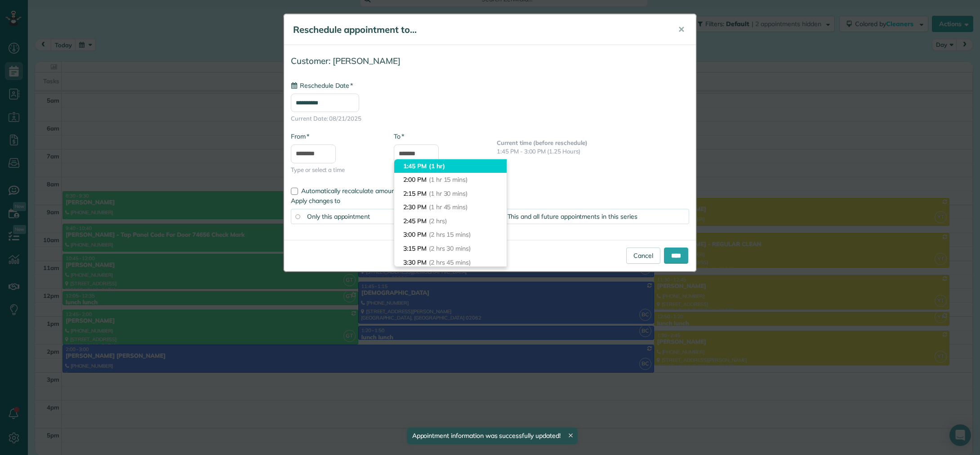  I want to click on label: To, so click(399, 136).